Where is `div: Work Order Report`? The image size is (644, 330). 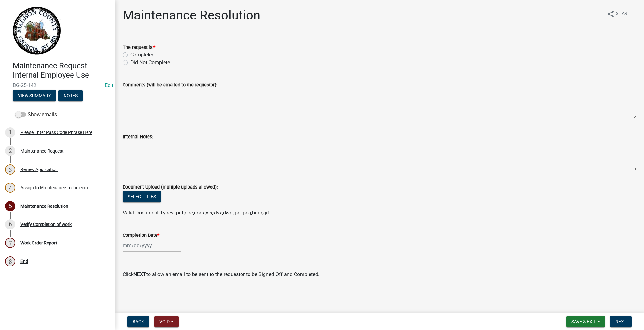
div: Work Order Report is located at coordinates (39, 243).